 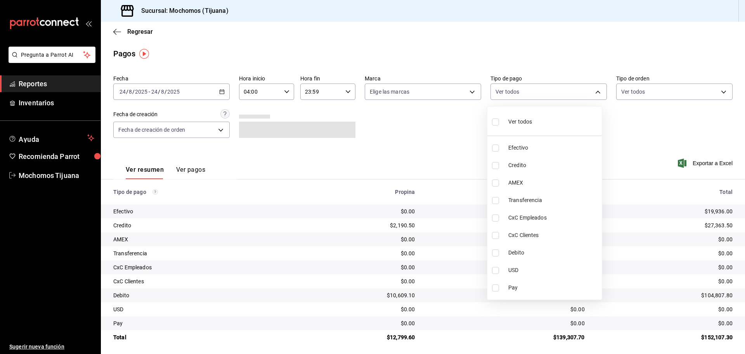 What do you see at coordinates (553, 182) in the screenshot?
I see `span: AMEX` at bounding box center [553, 182].